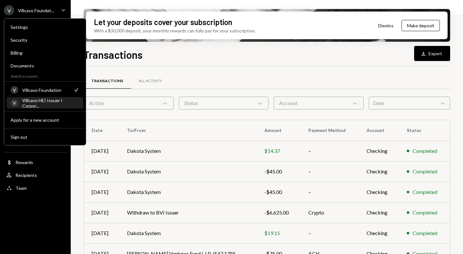  What do you see at coordinates (35, 162) in the screenshot?
I see `a: Rewards` at bounding box center [35, 162].